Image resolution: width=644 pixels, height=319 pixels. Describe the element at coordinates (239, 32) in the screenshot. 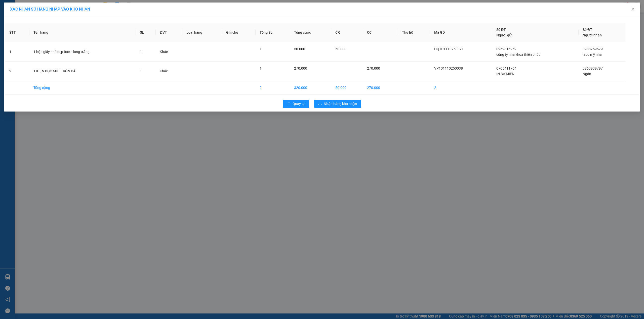

I see `th: Ghi chú` at that location.